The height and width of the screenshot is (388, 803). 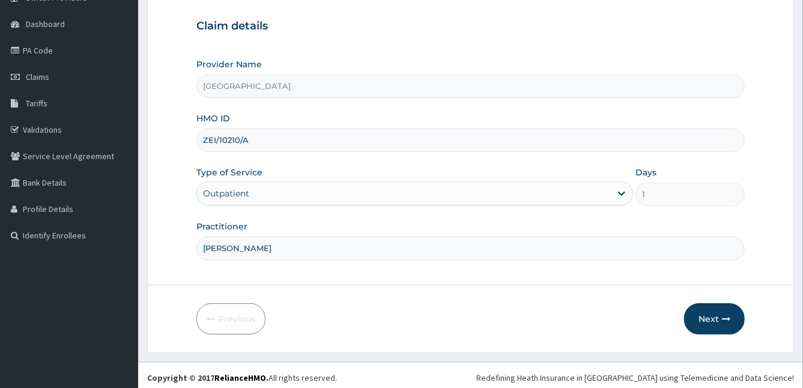 What do you see at coordinates (45, 24) in the screenshot?
I see `span: Dashboard` at bounding box center [45, 24].